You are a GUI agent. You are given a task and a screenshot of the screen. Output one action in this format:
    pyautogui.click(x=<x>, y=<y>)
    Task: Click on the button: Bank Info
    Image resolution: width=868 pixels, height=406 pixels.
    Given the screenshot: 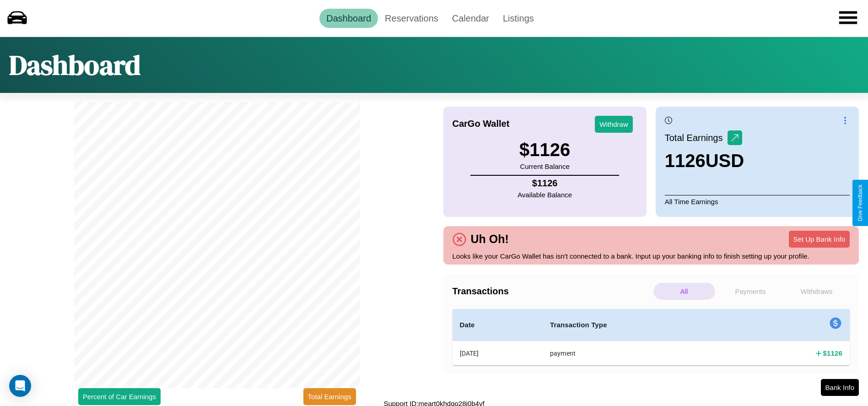 What is the action you would take?
    pyautogui.click(x=840, y=387)
    